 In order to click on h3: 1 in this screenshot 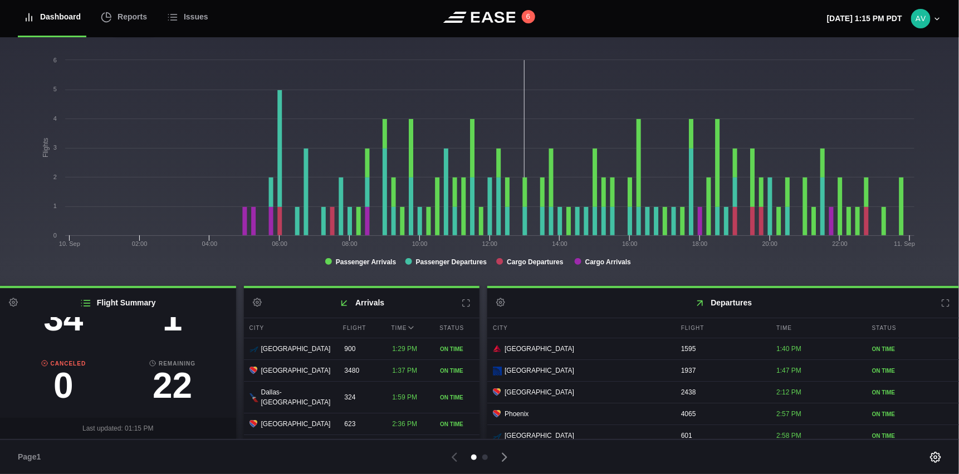, I will do `click(173, 319)`.